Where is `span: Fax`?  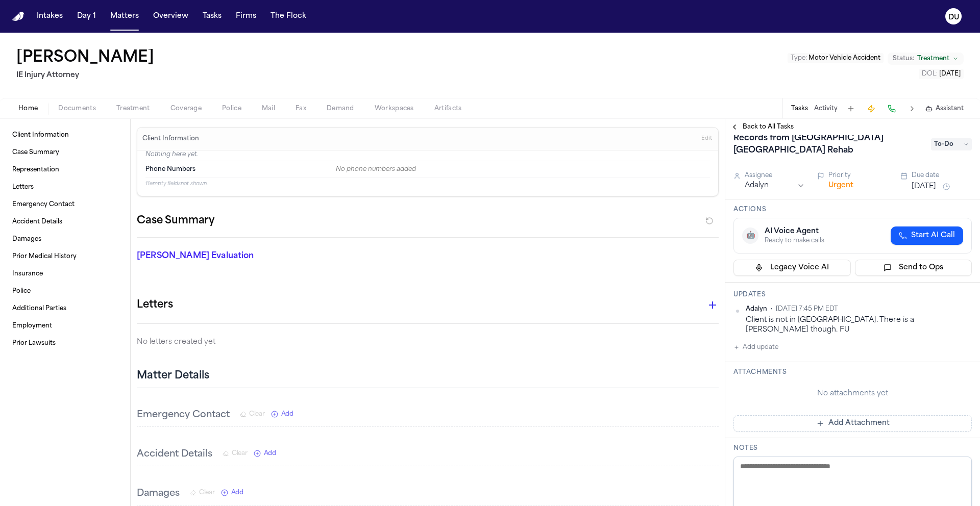
span: Fax is located at coordinates (300, 109).